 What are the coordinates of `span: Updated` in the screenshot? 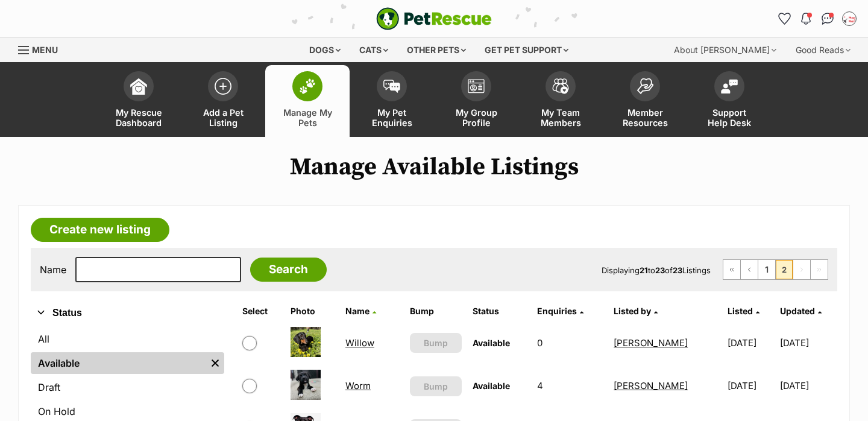 It's located at (798, 311).